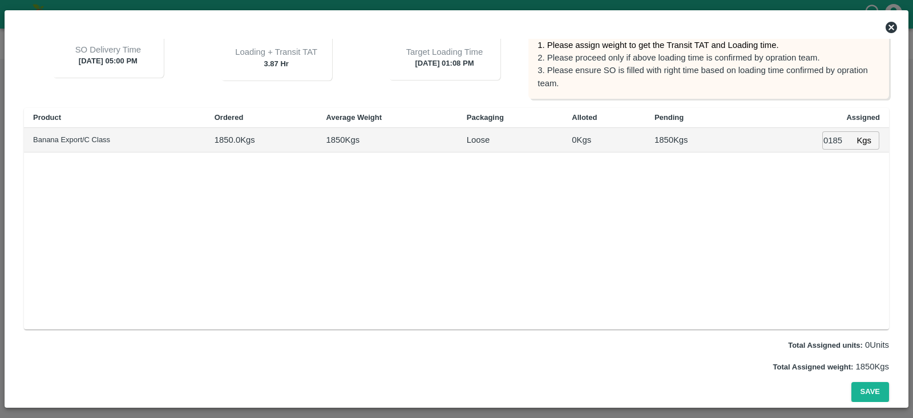 The height and width of the screenshot is (418, 913). What do you see at coordinates (354, 117) in the screenshot?
I see `b: Average Weight` at bounding box center [354, 117].